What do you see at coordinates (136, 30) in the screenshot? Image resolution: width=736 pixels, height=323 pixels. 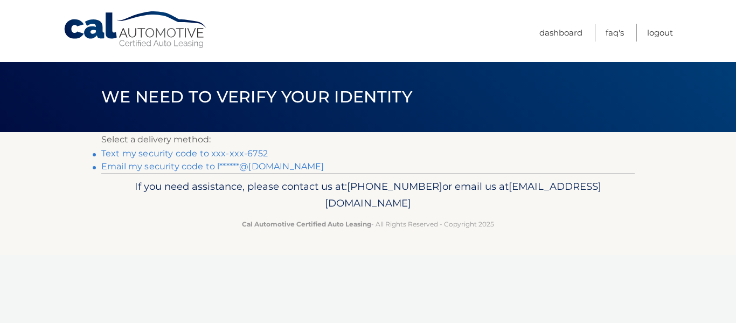 I see `a: Cal Automotive` at bounding box center [136, 30].